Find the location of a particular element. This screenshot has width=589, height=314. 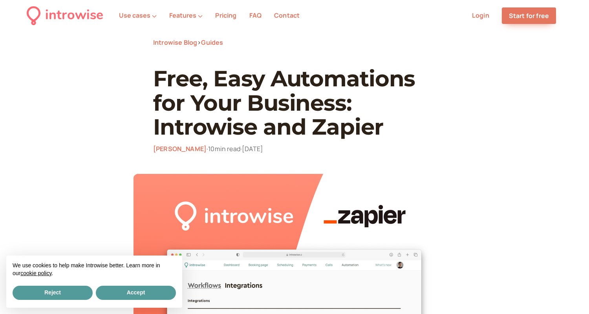

a: cookie policy is located at coordinates (36, 273).